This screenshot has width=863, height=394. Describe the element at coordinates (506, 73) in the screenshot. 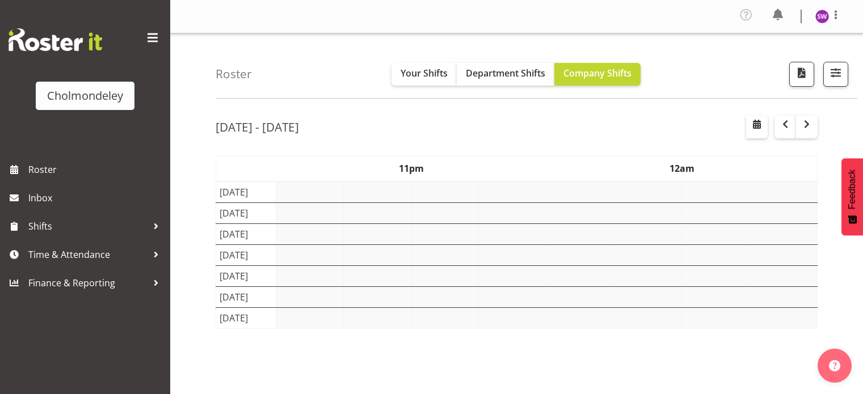

I see `span: Department Shifts` at that location.